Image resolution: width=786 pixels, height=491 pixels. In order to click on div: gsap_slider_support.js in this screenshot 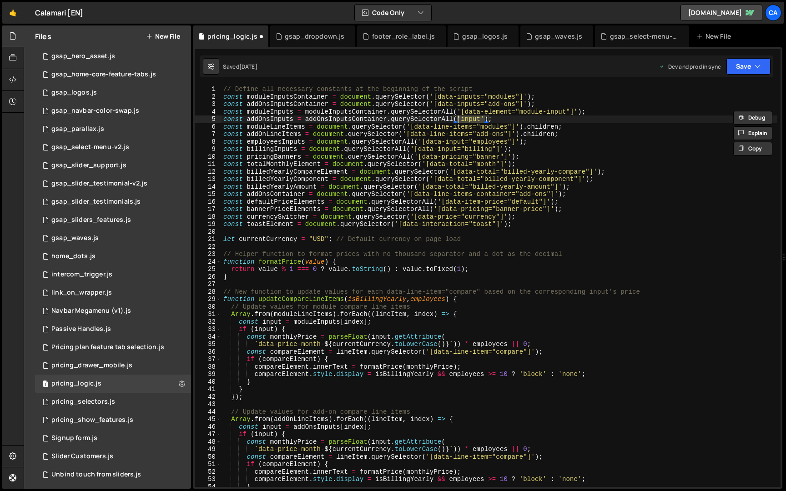, I will do `click(89, 166)`.